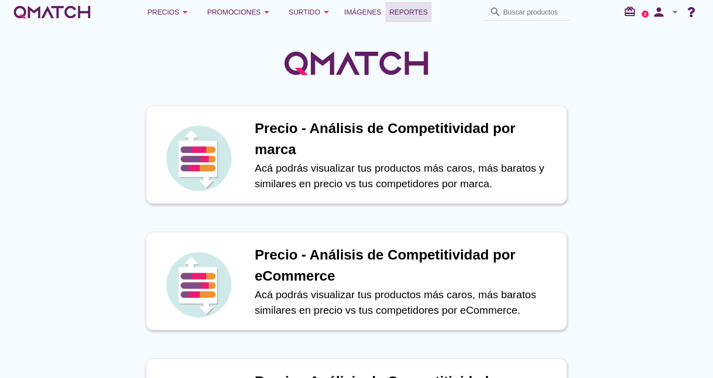 This screenshot has height=378, width=713. What do you see at coordinates (496, 12) in the screenshot?
I see `i: search` at bounding box center [496, 12].